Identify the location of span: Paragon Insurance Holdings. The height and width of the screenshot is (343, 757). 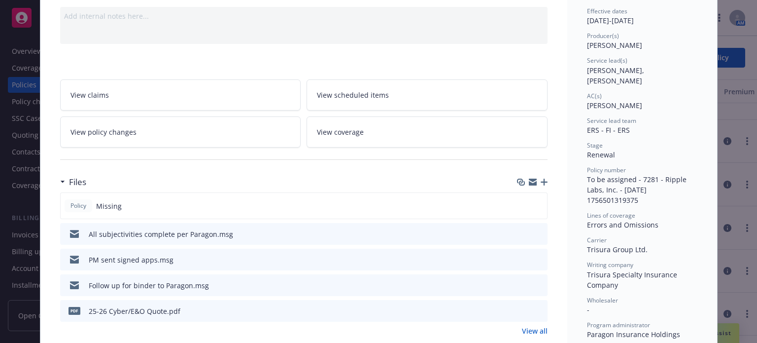
(633, 334).